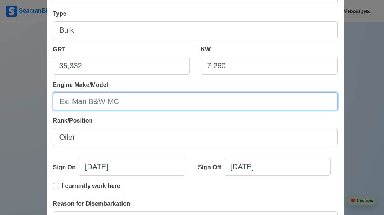 The image size is (384, 215). Describe the element at coordinates (73, 120) in the screenshot. I see `span: Rank/Position` at that location.